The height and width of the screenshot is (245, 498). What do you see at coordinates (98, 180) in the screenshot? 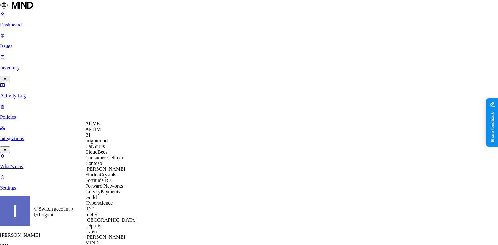
I see `span: Fortitude RE` at bounding box center [98, 180].